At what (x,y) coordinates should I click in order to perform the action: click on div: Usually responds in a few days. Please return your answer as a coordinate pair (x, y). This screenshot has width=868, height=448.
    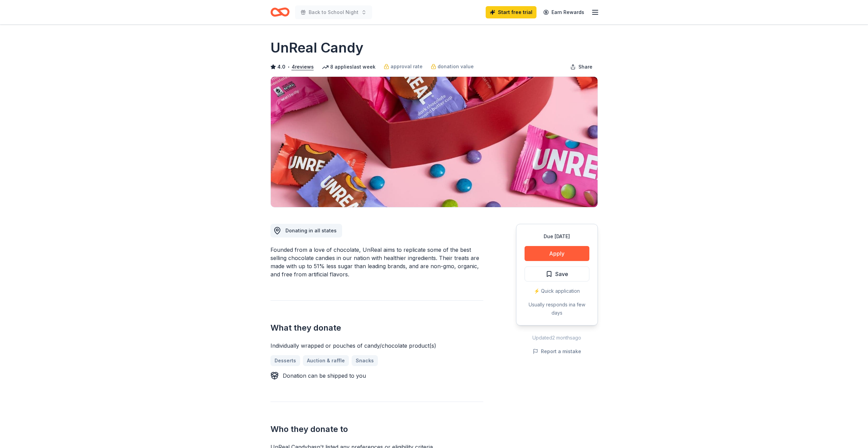
    Looking at the image, I should click on (557, 309).